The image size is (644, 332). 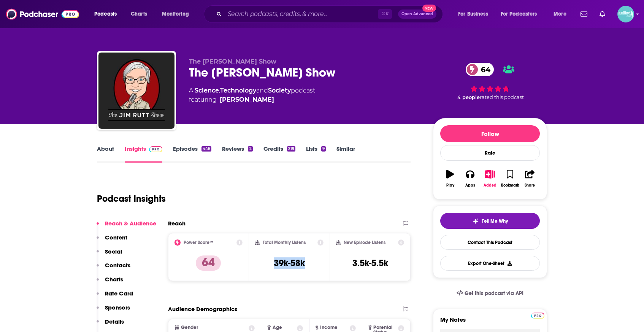 What do you see at coordinates (490, 263) in the screenshot?
I see `button: Export One-Sheet` at bounding box center [490, 263].